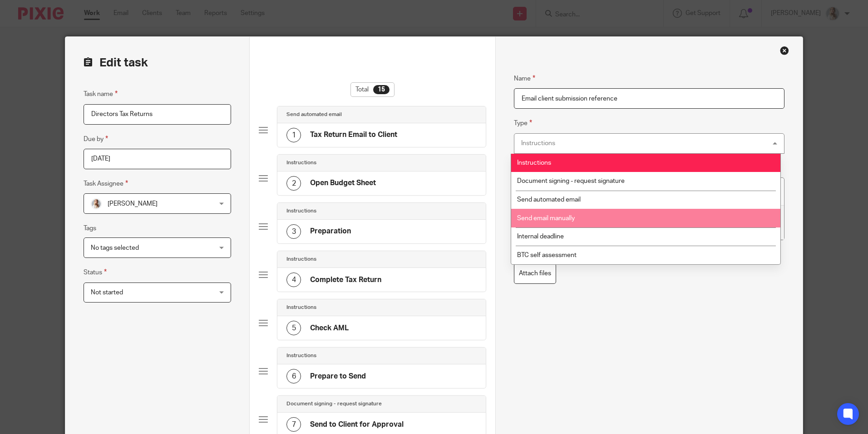  Describe the element at coordinates (357, 424) in the screenshot. I see `h4: Send to Client for Approval` at that location.